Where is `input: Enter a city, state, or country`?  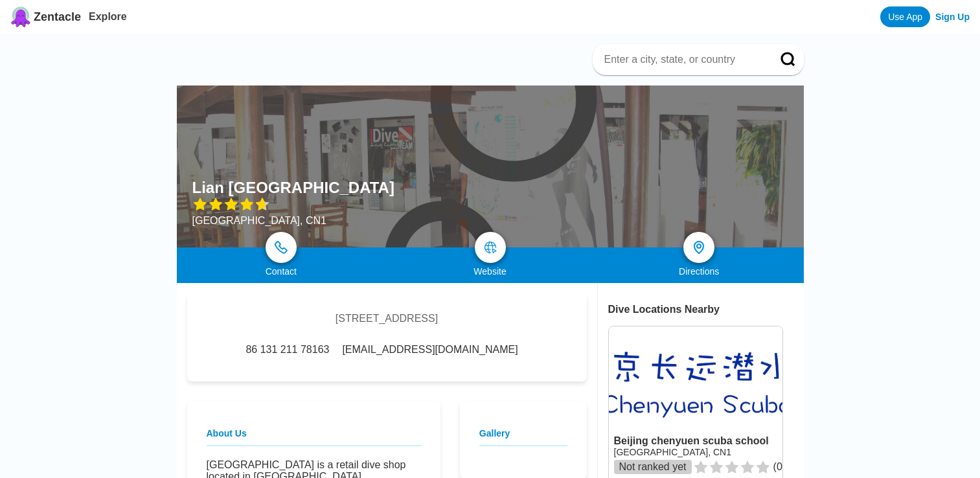
input: Enter a city, state, or country is located at coordinates (682, 59).